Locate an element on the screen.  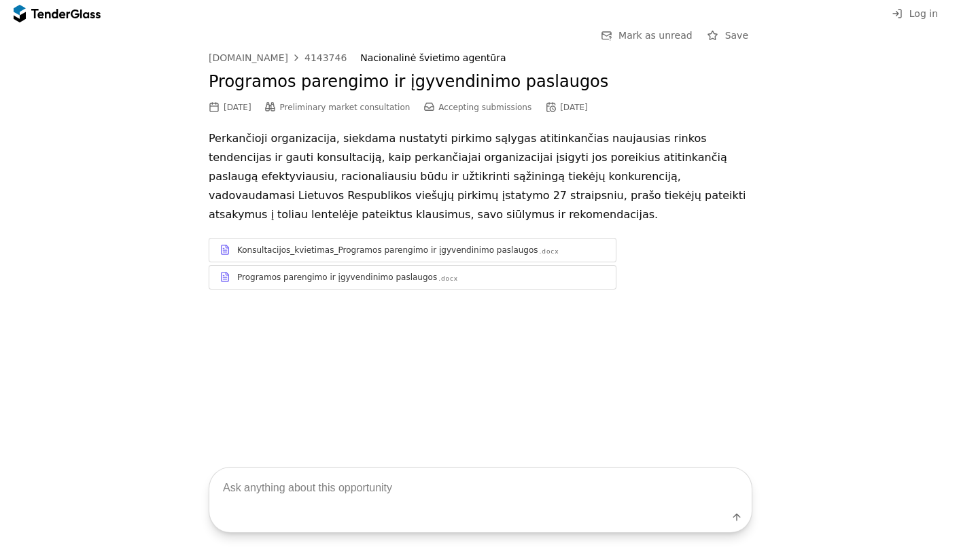
div: 4143746 is located at coordinates (326, 58).